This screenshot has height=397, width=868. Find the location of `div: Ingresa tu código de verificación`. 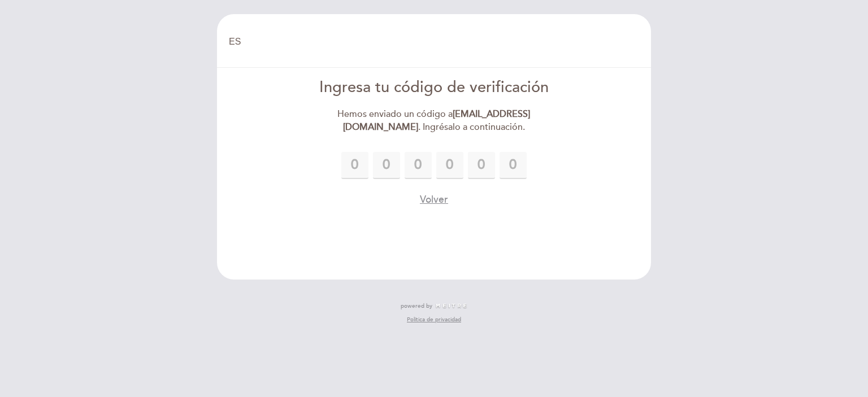

div: Ingresa tu código de verificación is located at coordinates (434, 88).